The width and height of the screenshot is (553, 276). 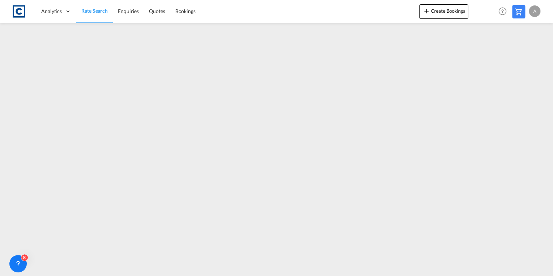 What do you see at coordinates (51, 11) in the screenshot?
I see `span: Analytics` at bounding box center [51, 11].